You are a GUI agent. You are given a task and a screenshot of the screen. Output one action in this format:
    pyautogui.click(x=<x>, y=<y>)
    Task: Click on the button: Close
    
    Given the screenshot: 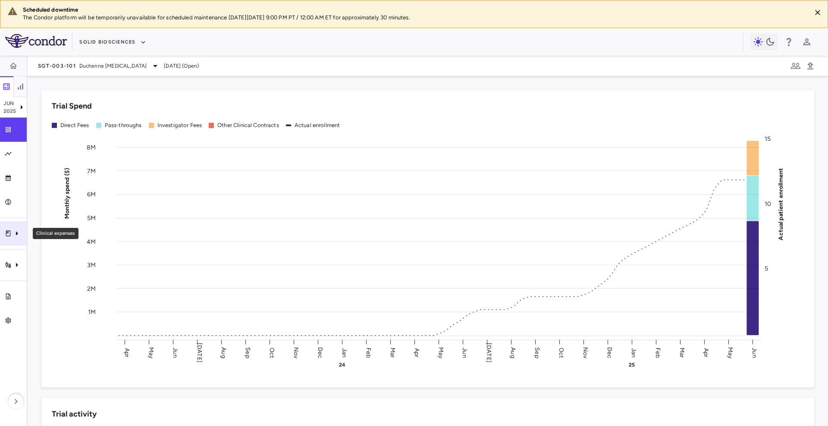 What is the action you would take?
    pyautogui.click(x=817, y=13)
    